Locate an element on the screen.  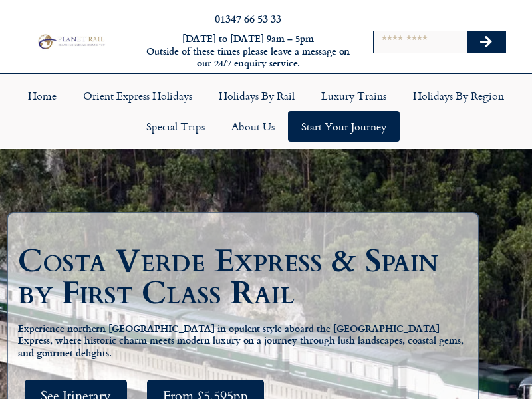
a: Start your Journey is located at coordinates (344, 127).